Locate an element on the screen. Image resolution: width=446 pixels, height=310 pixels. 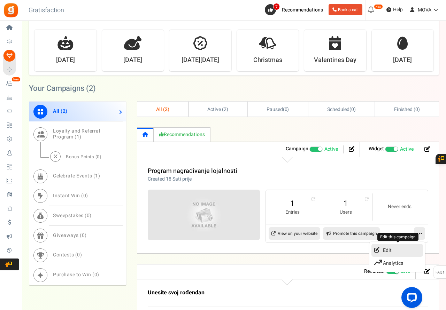
a: Edit is located at coordinates (397, 250).